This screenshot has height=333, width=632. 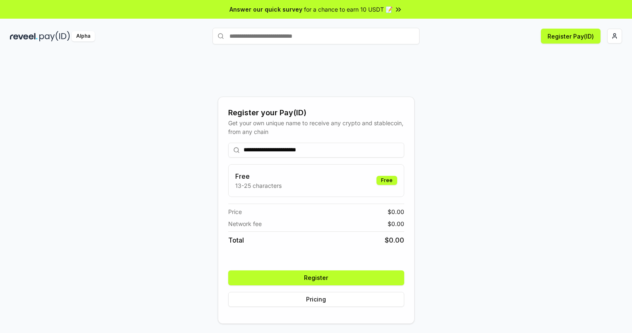 What do you see at coordinates (55, 36) in the screenshot?
I see `img: pay_id` at bounding box center [55, 36].